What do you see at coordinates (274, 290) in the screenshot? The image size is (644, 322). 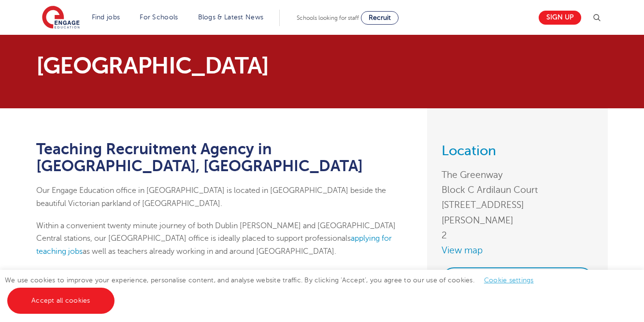 I see `span: We use cookies to improve your experience, personalise content, and analyse website traffic. By c...` at bounding box center [274, 290].